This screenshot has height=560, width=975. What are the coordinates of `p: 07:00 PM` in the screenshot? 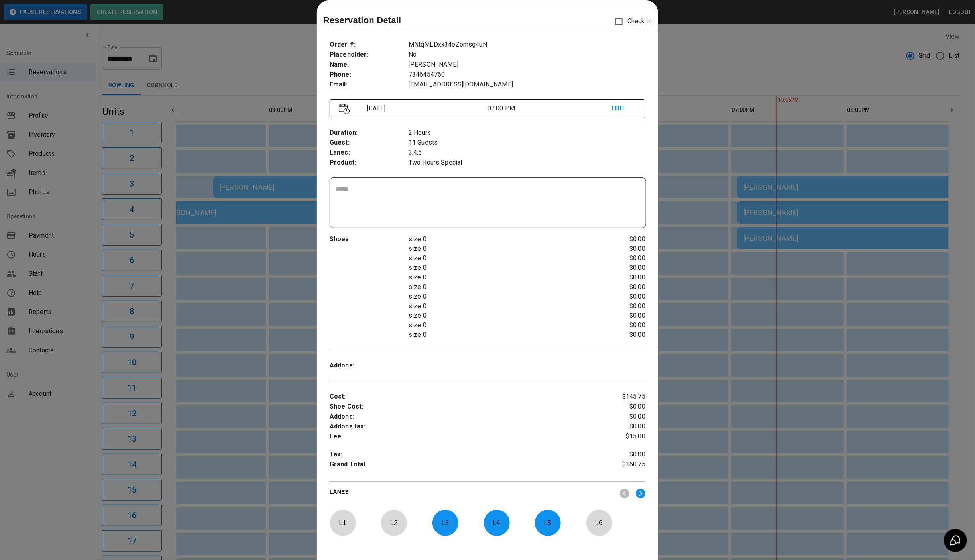 It's located at (549, 108).